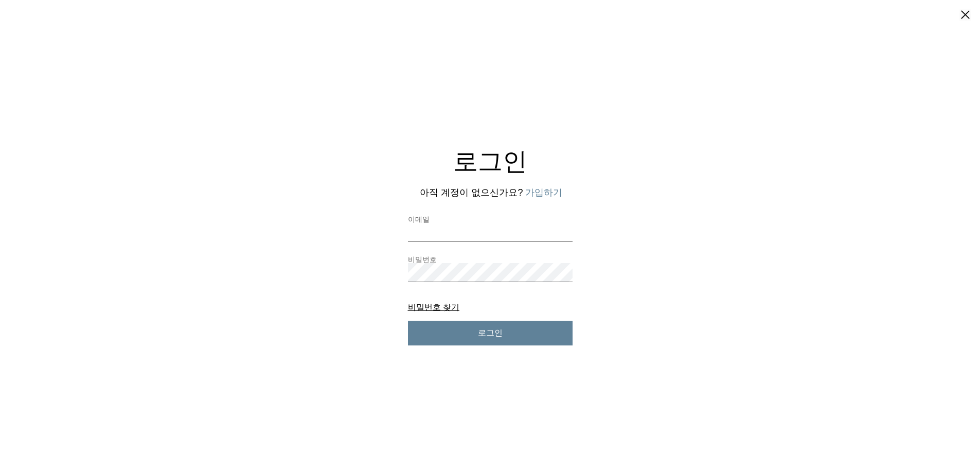 The image size is (980, 469). I want to click on label: 이메일, so click(490, 219).